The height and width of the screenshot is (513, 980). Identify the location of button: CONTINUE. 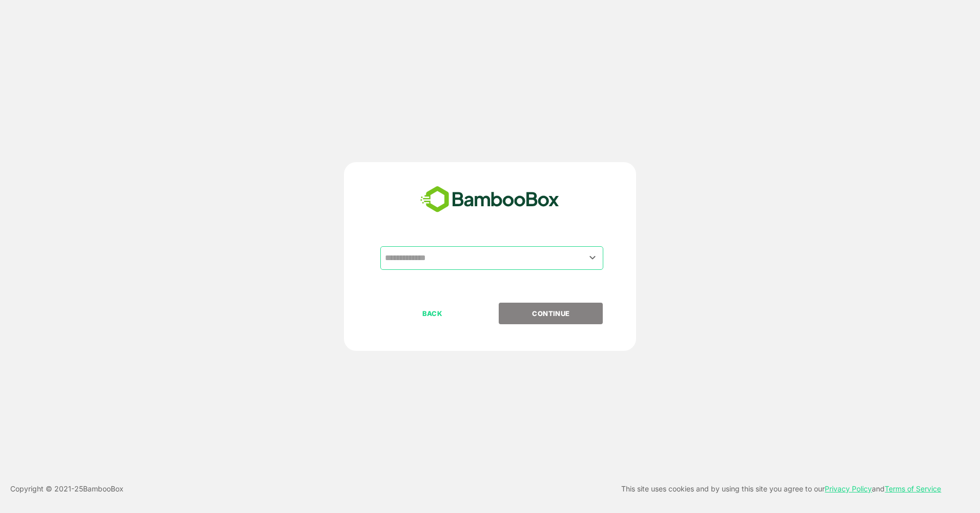
(550, 314).